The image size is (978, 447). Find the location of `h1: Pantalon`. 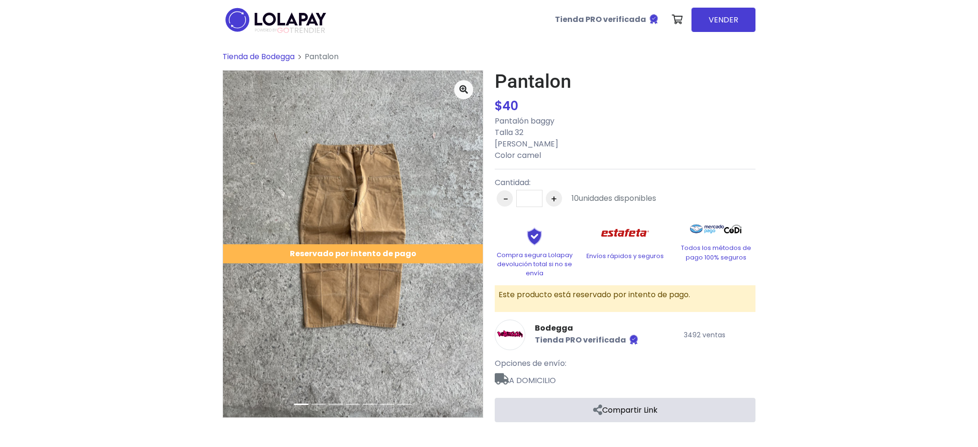

h1: Pantalon is located at coordinates (625, 82).